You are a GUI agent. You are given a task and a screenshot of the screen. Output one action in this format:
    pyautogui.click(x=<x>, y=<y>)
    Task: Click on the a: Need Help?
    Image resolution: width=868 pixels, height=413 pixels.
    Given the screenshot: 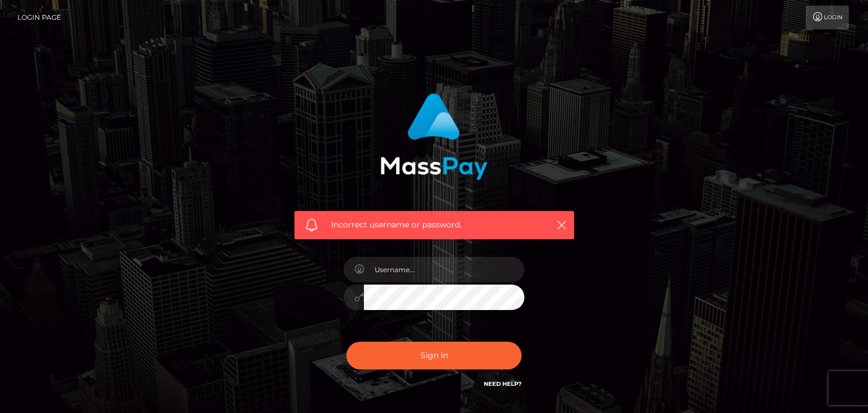 What is the action you would take?
    pyautogui.click(x=503, y=384)
    